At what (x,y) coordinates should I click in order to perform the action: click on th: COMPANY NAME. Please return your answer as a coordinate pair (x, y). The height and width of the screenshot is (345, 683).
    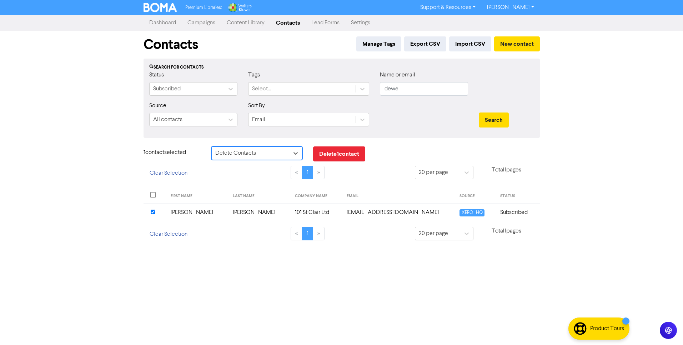
    Looking at the image, I should click on (317, 196).